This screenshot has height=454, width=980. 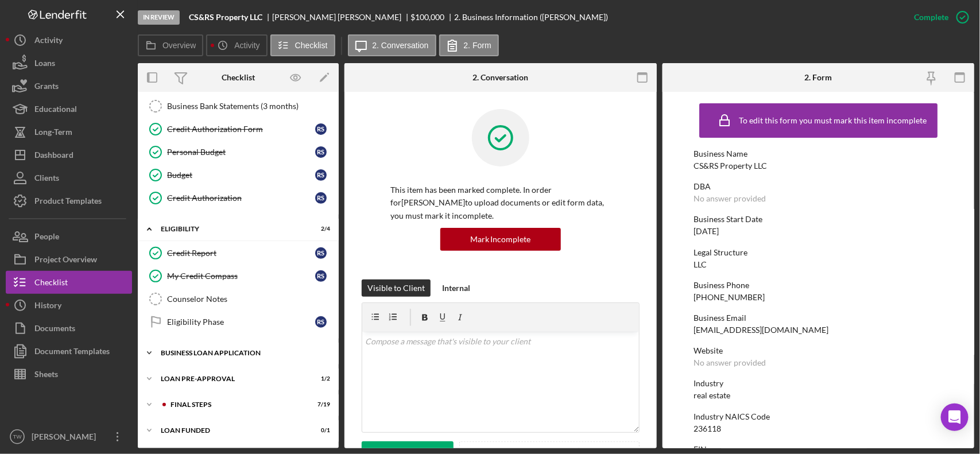 I want to click on div: 2. Conversation, so click(x=500, y=77).